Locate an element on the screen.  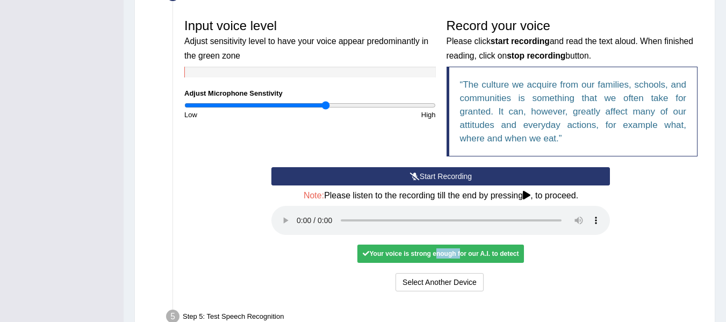
button: Start Recording is located at coordinates (440, 176).